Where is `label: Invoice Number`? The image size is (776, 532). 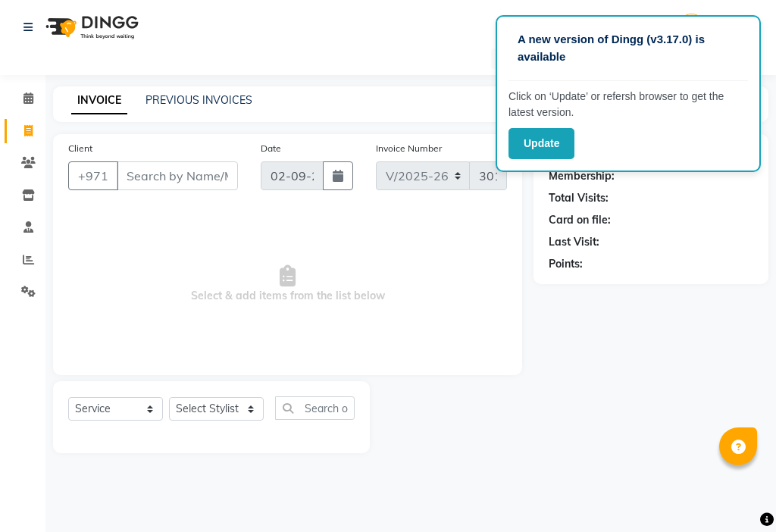 label: Invoice Number is located at coordinates (408, 148).